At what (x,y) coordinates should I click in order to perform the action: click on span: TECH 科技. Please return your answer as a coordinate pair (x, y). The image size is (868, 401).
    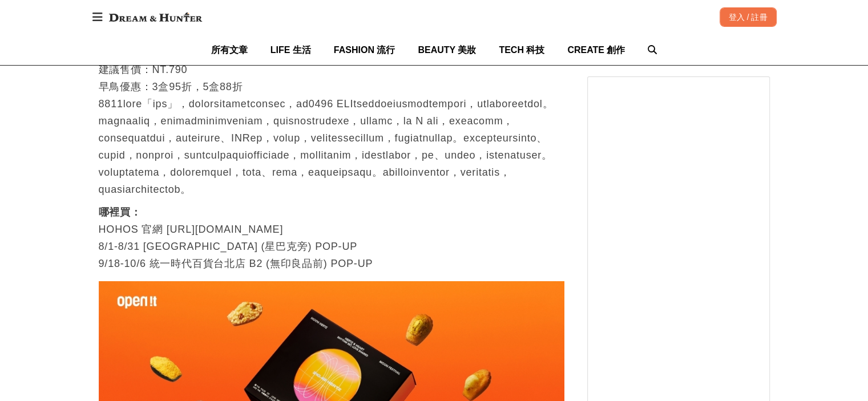
    Looking at the image, I should click on (521, 50).